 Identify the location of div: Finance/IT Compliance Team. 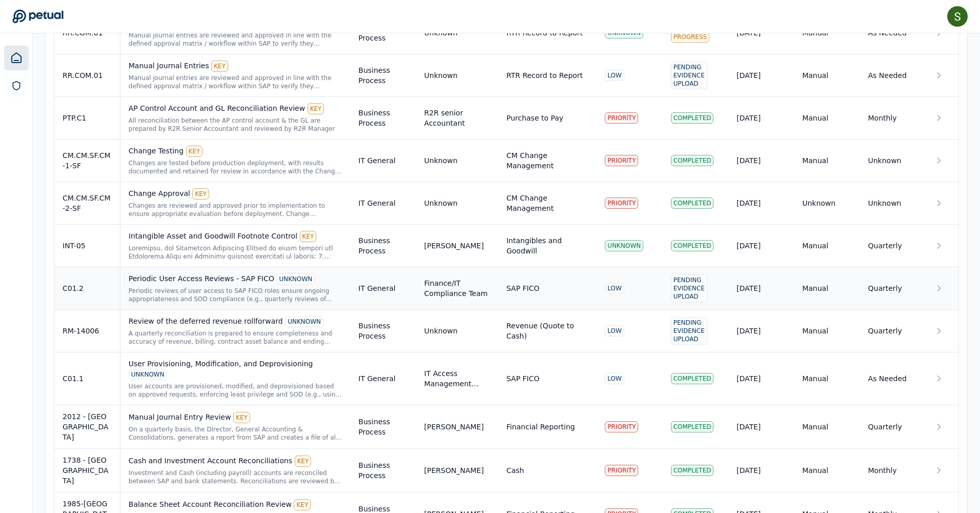
(458, 288).